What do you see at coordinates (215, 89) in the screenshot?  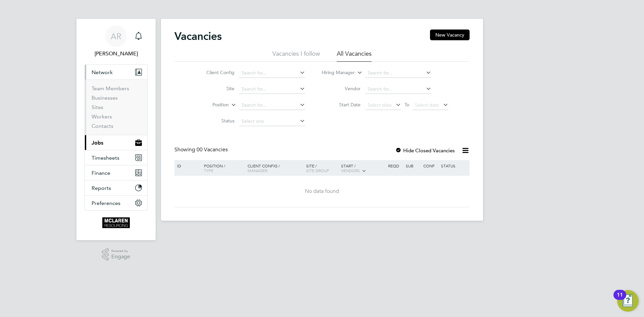 I see `label: Site` at bounding box center [215, 89].